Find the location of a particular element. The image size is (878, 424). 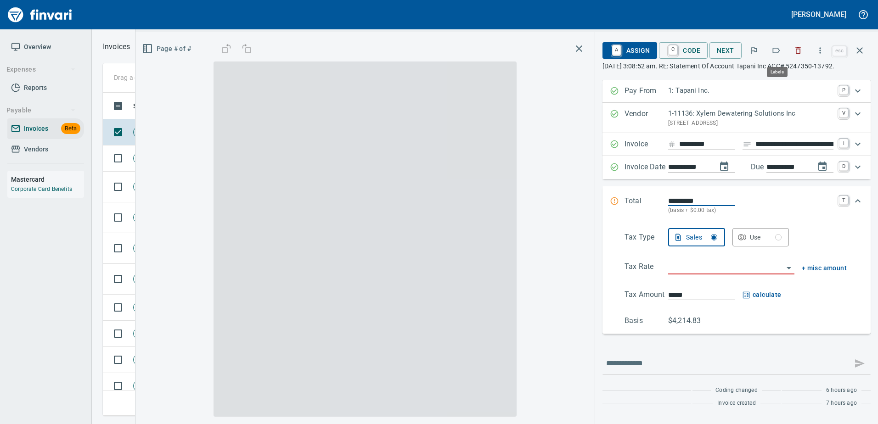

div: Use is located at coordinates (766, 237).